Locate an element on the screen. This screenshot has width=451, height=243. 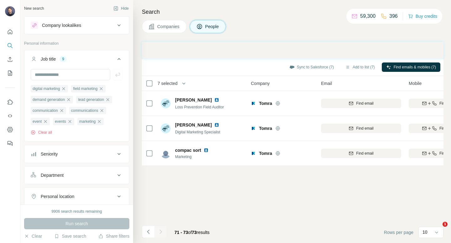
span: digital marketing is located at coordinates (46, 89).